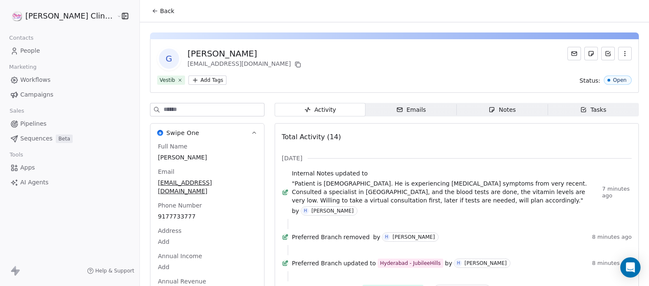 The height and width of the screenshot is (286, 649). Describe the element at coordinates (30, 51) in the screenshot. I see `span: People` at that location.